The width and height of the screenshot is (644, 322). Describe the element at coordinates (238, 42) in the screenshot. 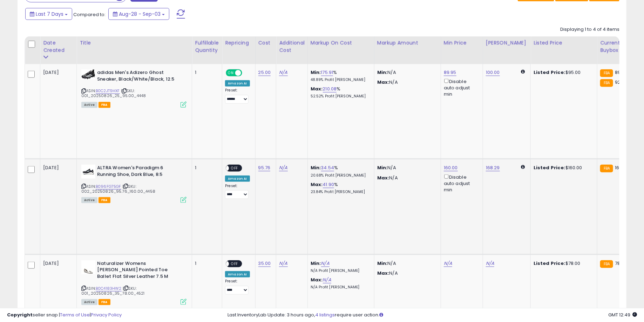

I see `div: Repricing` at that location.